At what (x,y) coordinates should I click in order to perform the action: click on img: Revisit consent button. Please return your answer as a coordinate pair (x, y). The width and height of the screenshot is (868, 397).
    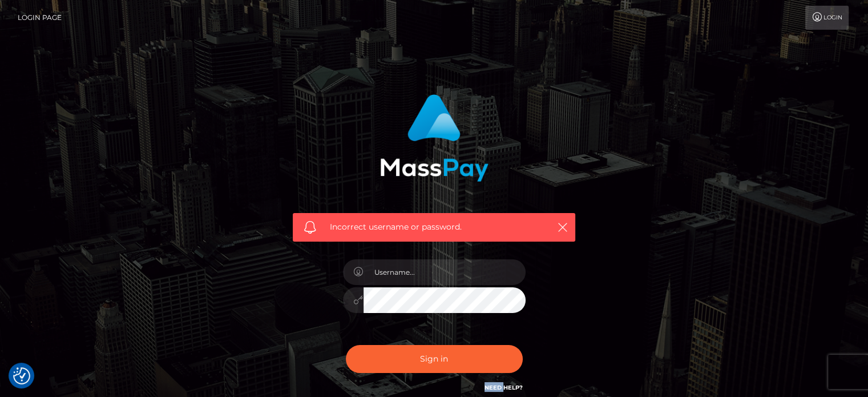
    Looking at the image, I should click on (22, 376).